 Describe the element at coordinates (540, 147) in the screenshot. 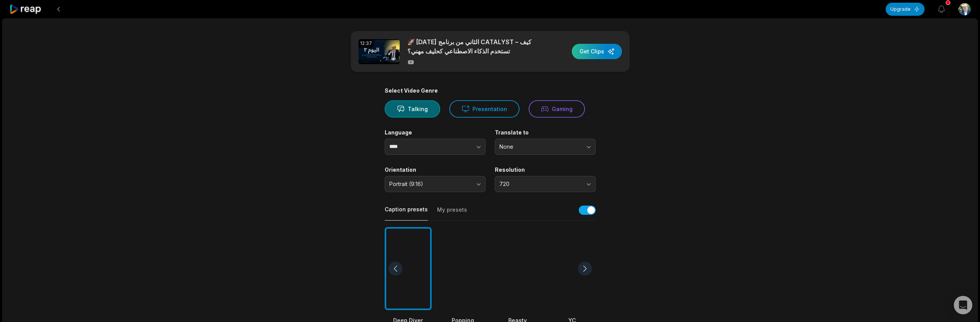

I see `span: None` at that location.